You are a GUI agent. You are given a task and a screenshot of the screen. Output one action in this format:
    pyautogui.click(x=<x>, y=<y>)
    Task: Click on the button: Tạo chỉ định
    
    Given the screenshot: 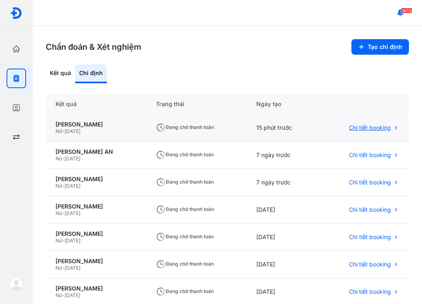 What is the action you would take?
    pyautogui.click(x=380, y=47)
    